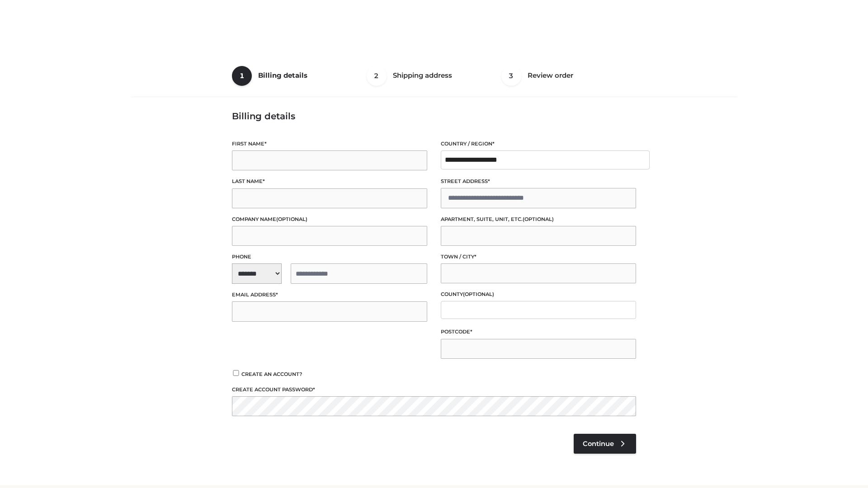  Describe the element at coordinates (538, 181) in the screenshot. I see `label: Street address` at that location.